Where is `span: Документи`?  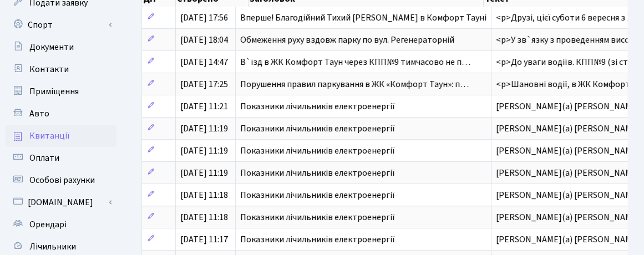
span: Документи is located at coordinates (52, 47).